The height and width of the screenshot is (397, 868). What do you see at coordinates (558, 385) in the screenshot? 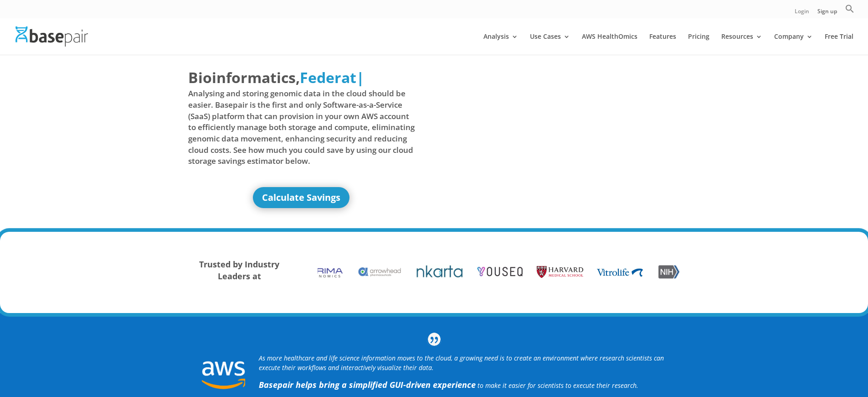
I see `span: to make it easier for scientists to execute their research.` at bounding box center [558, 385].